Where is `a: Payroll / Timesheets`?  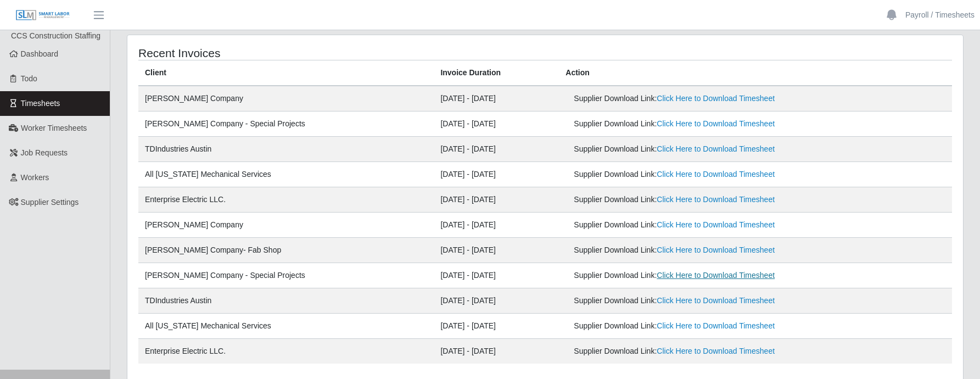 a: Payroll / Timesheets is located at coordinates (940, 15).